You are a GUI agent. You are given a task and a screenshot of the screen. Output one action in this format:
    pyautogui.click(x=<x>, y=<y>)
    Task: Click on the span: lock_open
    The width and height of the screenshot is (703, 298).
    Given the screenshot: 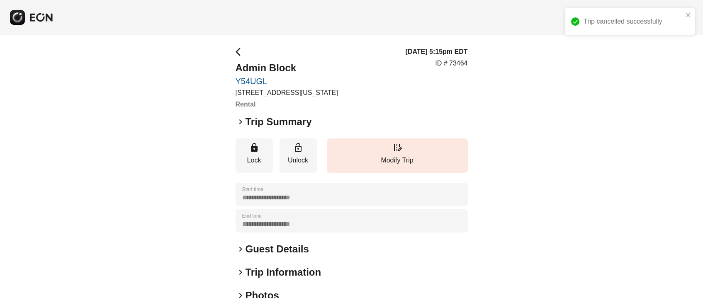 What is the action you would take?
    pyautogui.click(x=298, y=148)
    